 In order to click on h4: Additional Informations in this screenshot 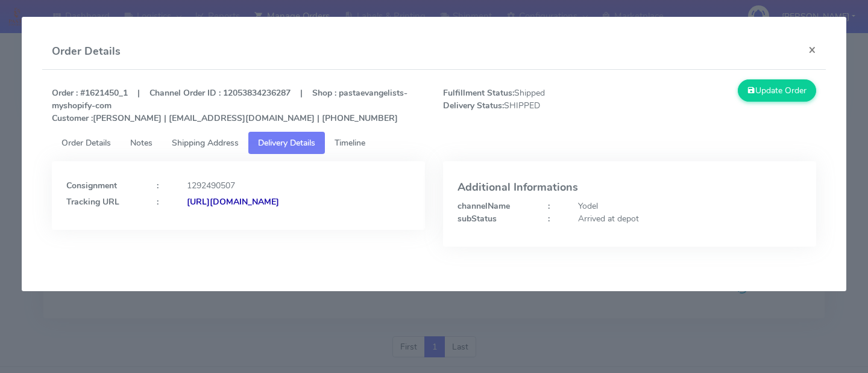, I will do `click(629, 188)`.